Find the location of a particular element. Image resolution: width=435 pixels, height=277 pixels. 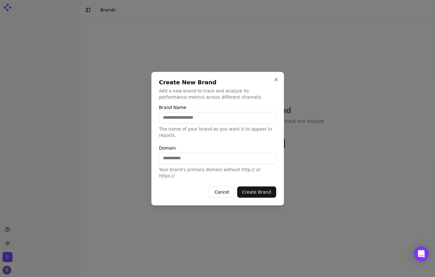

button: Cancel is located at coordinates (222, 192).